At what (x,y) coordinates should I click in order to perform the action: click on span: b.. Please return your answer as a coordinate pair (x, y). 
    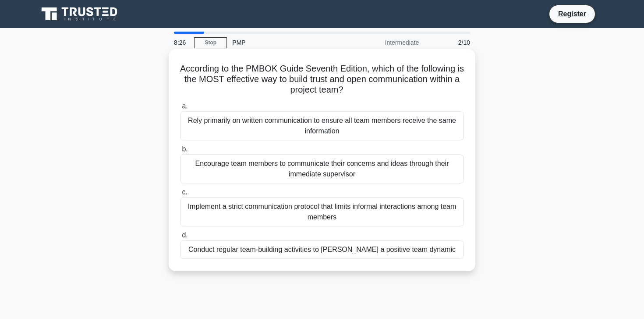
    Looking at the image, I should click on (184, 149).